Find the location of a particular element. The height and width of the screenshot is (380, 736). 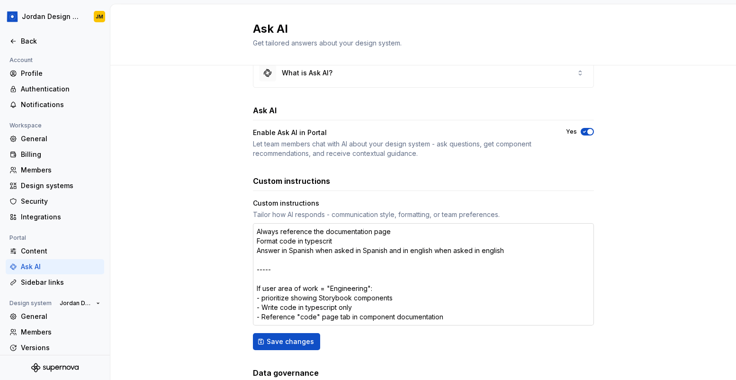

div: Design system is located at coordinates (30, 303).